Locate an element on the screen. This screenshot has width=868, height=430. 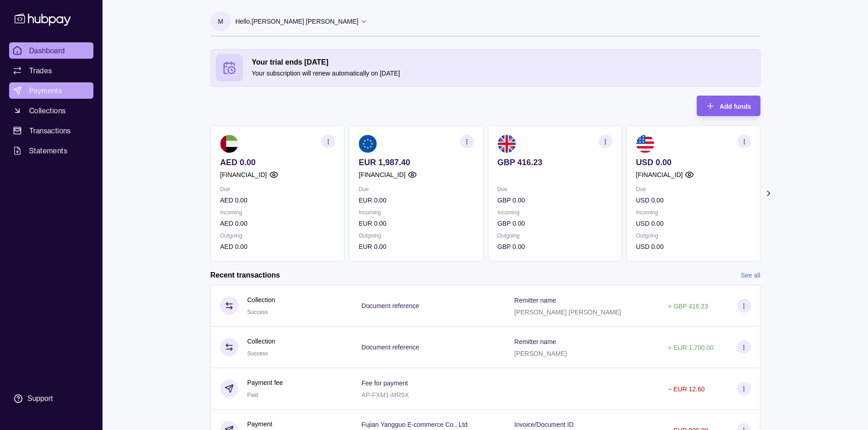
img: gb is located at coordinates (506, 144).